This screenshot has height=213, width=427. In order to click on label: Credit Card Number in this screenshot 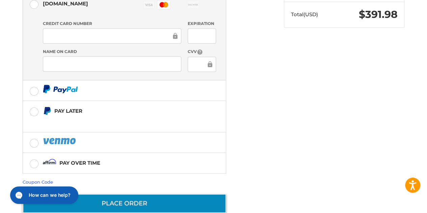, I will do `click(112, 24)`.